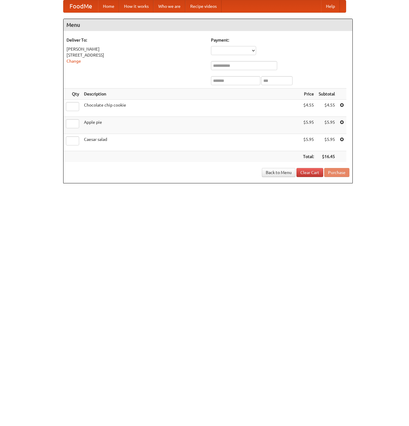 The width and height of the screenshot is (409, 426). I want to click on th: Qty, so click(73, 94).